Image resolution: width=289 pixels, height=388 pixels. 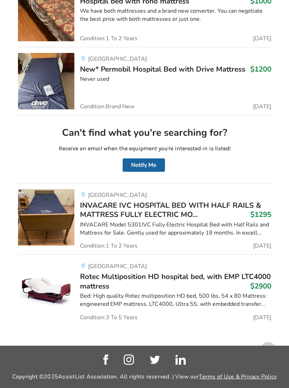 What do you see at coordinates (163, 69) in the screenshot?
I see `span: New* Permobil Hospital Bed with Drive Mattress` at bounding box center [163, 69].